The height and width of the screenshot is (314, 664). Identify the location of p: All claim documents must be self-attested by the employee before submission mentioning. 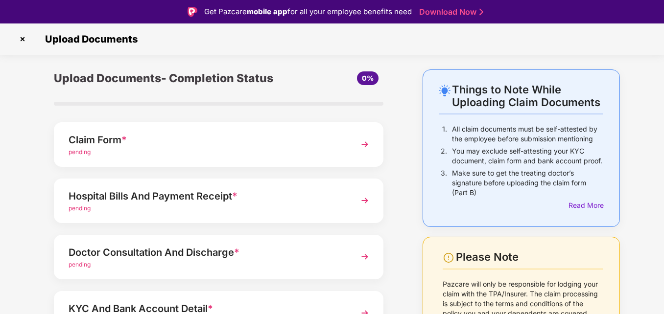
(527, 134).